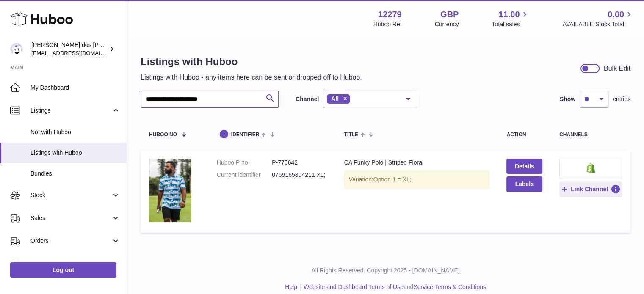  What do you see at coordinates (75, 153) in the screenshot?
I see `span: Listings with Huboo` at bounding box center [75, 153].